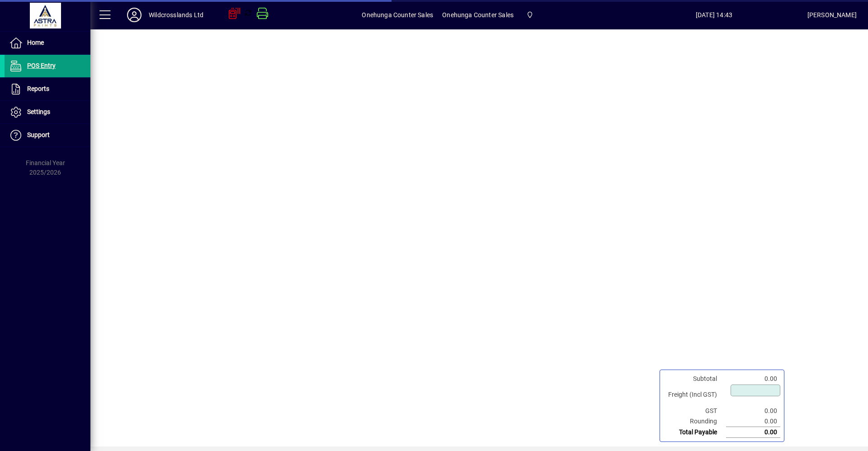 The image size is (868, 451). I want to click on span: Reports, so click(38, 88).